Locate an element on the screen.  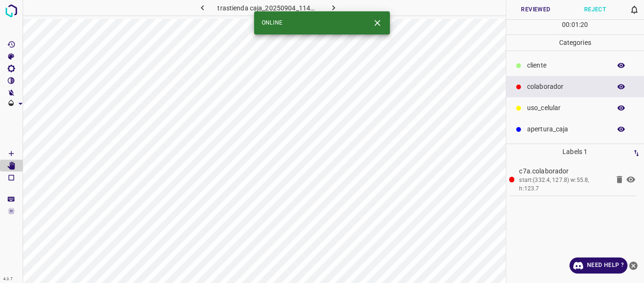
p: c7a.colaborador is located at coordinates (564, 171).